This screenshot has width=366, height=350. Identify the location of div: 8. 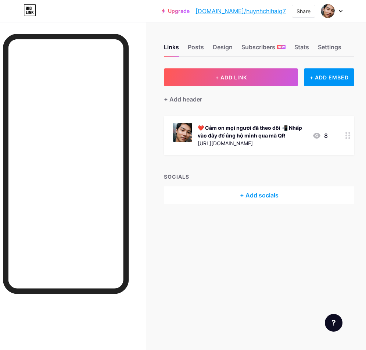
(320, 136).